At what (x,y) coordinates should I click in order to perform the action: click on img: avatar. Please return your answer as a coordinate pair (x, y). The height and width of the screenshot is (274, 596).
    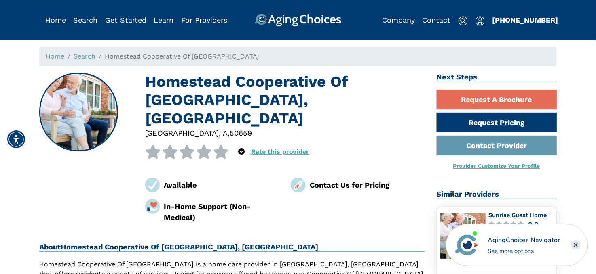
    Looking at the image, I should click on (467, 245).